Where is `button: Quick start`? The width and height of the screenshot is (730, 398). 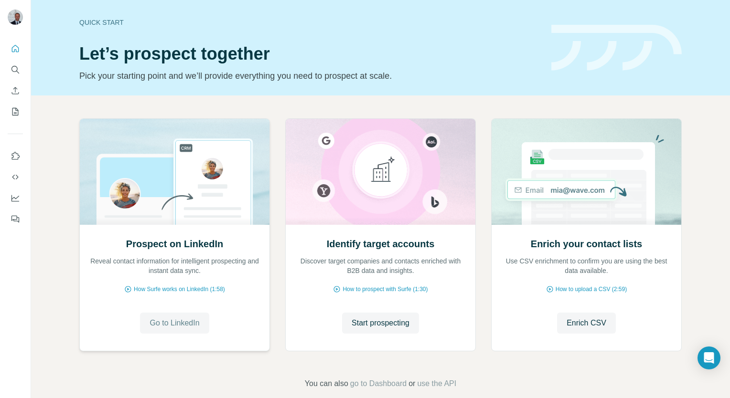
button: Quick start is located at coordinates (15, 49).